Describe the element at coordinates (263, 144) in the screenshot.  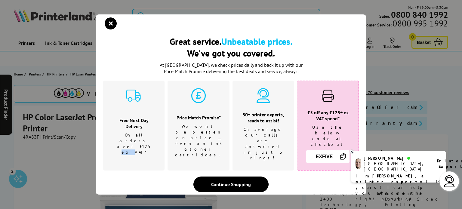
I see `p: On average our calls are answered in just 3 rings!` at that location.